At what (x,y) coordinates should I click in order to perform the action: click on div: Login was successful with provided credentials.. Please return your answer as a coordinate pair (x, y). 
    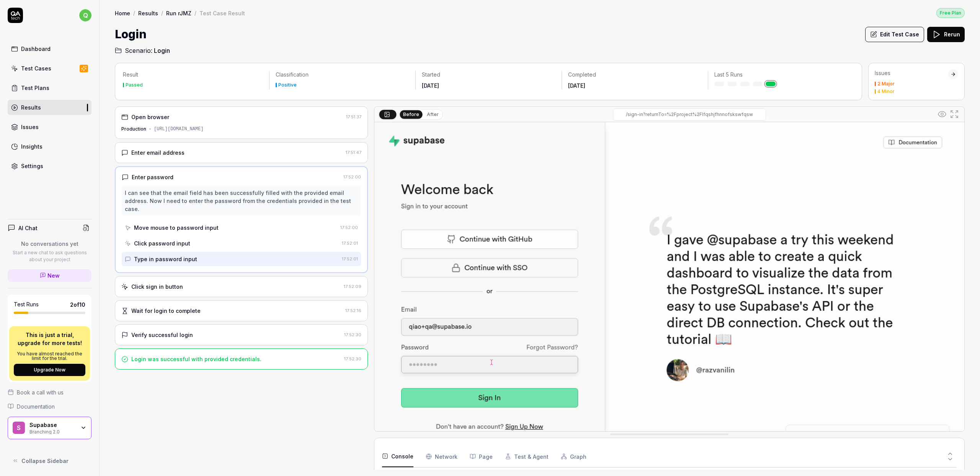
    Looking at the image, I should click on (197, 359).